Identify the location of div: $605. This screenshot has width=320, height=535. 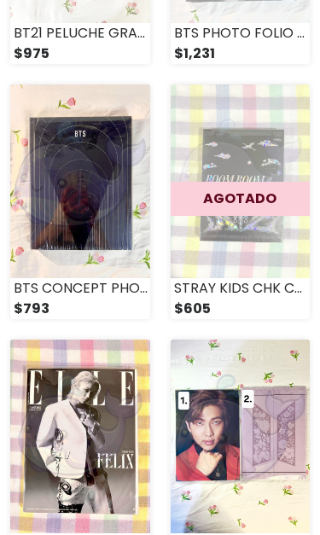
(241, 309).